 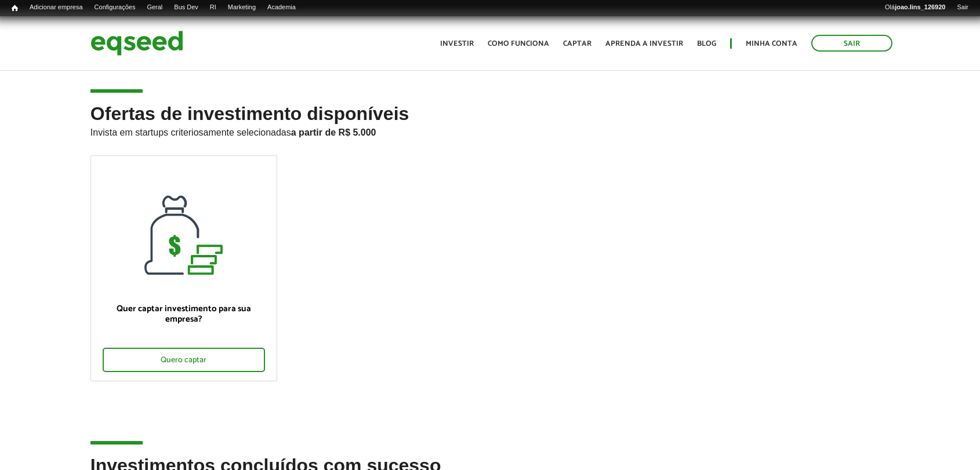 I want to click on a: Configurações, so click(x=115, y=8).